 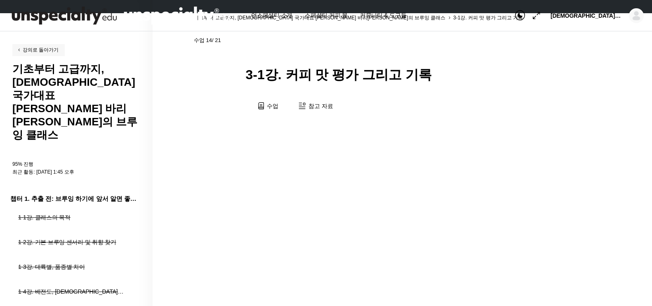 What do you see at coordinates (38, 50) in the screenshot?
I see `a: 강의로 돌아가기` at bounding box center [38, 50].